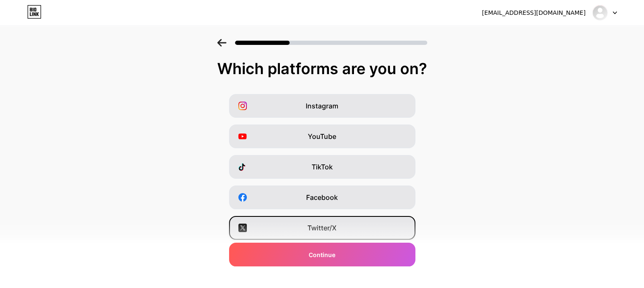  Describe the element at coordinates (322, 167) in the screenshot. I see `span: TikTok` at that location.